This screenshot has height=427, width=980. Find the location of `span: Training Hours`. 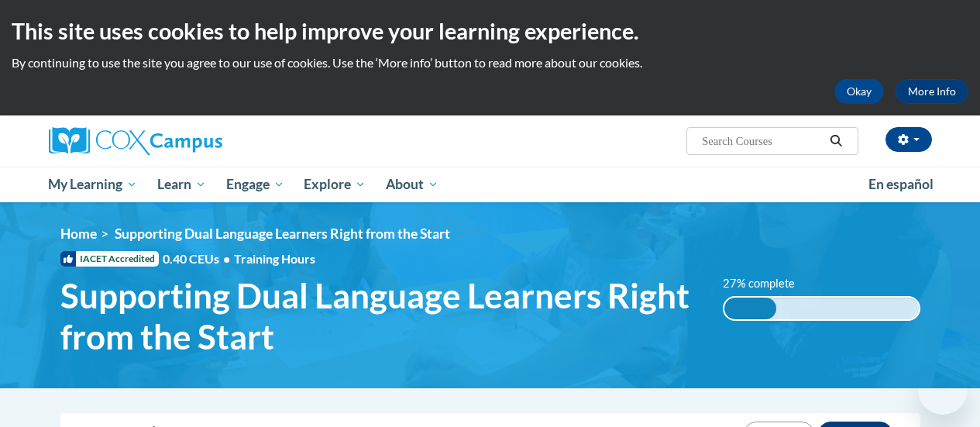

span: Training Hours is located at coordinates (274, 258).